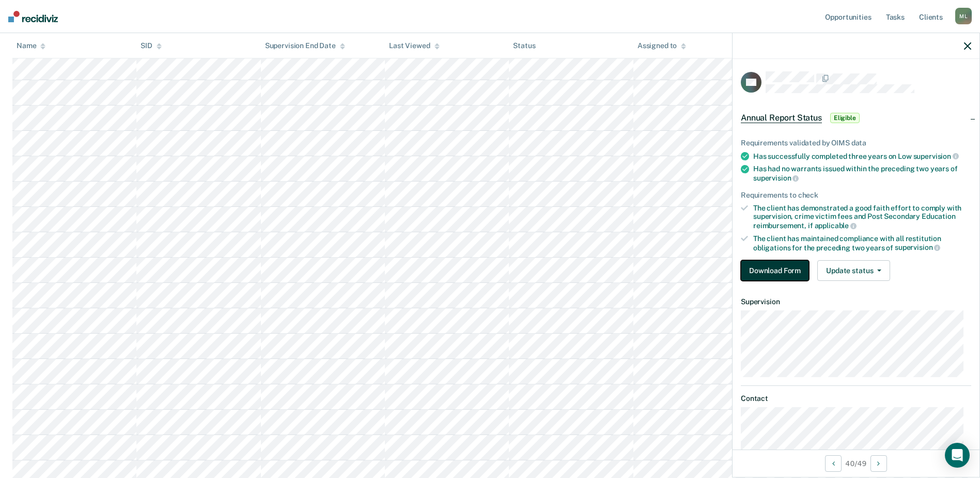  What do you see at coordinates (31, 46) in the screenshot?
I see `div: Name` at bounding box center [31, 46].